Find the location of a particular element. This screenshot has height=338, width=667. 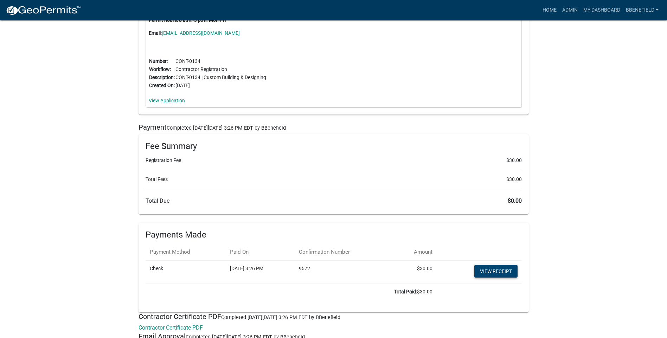

td: 9572 is located at coordinates (344, 273).